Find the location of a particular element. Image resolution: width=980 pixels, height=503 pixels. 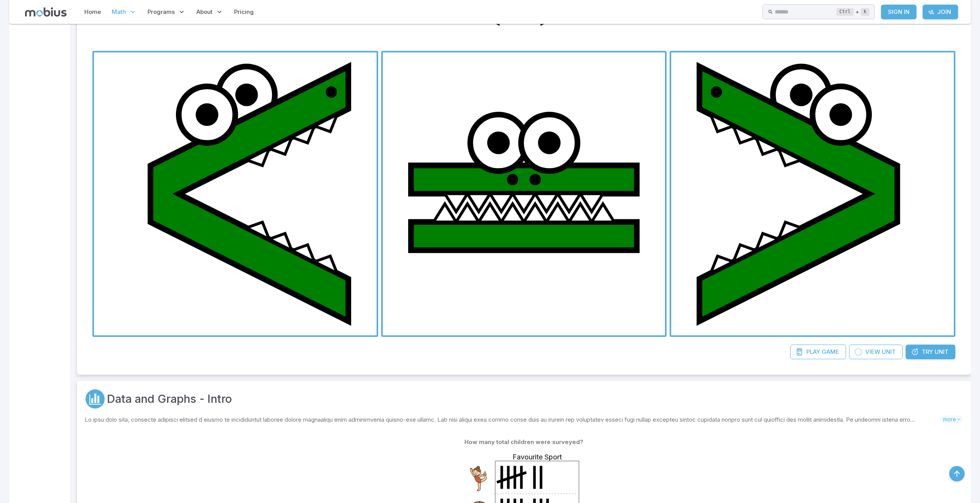

p: Lo ipsu dolo sita, consecte adipisci elitsed d eiusmo te incididuntut laboree dolore magnaaliqu e... is located at coordinates (513, 419).